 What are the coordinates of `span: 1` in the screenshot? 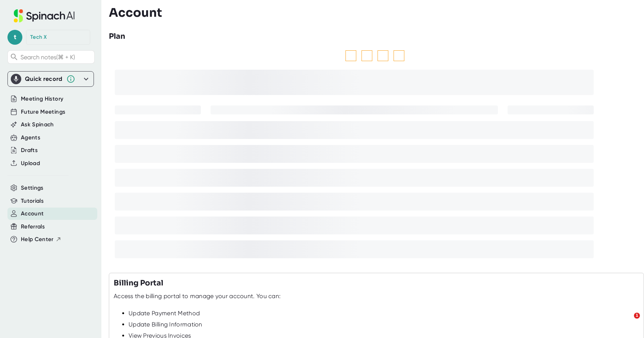 It's located at (637, 316).